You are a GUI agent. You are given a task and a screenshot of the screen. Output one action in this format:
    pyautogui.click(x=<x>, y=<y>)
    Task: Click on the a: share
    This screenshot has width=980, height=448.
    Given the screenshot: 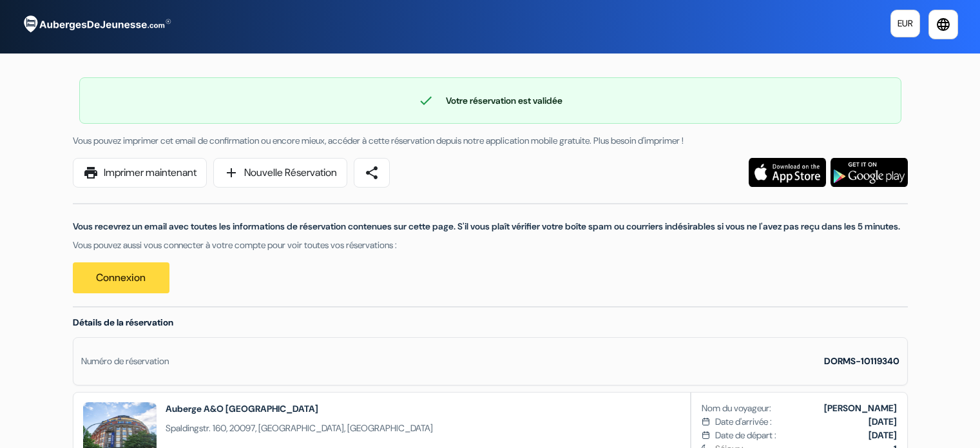 What is the action you would take?
    pyautogui.click(x=372, y=172)
    